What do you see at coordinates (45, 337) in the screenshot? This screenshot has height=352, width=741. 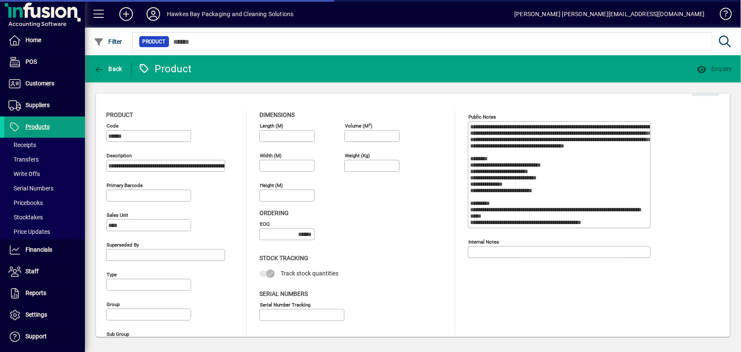 I see `a: Support` at bounding box center [45, 337].